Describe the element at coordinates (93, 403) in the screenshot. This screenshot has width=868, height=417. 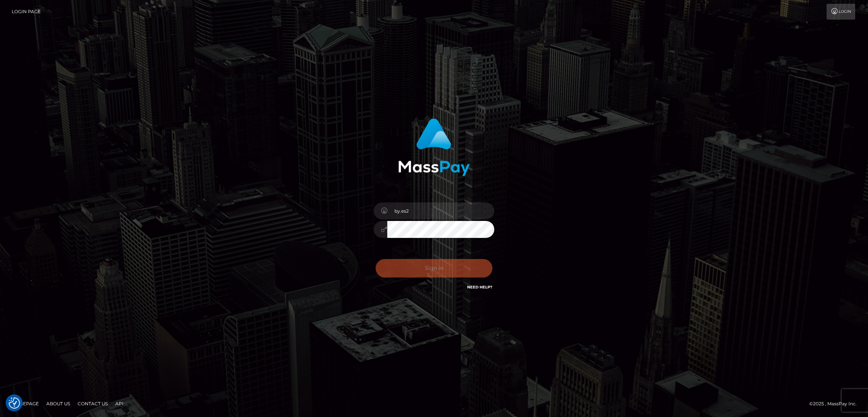
I see `a: Contact Us` at that location.